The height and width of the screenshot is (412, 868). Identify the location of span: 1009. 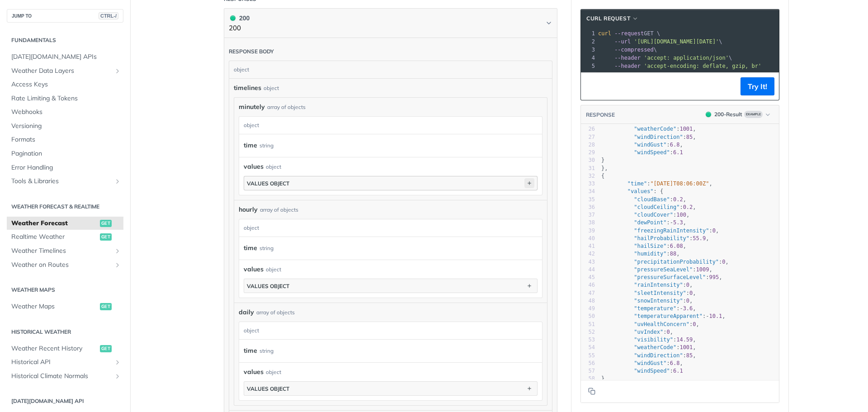
(703, 270).